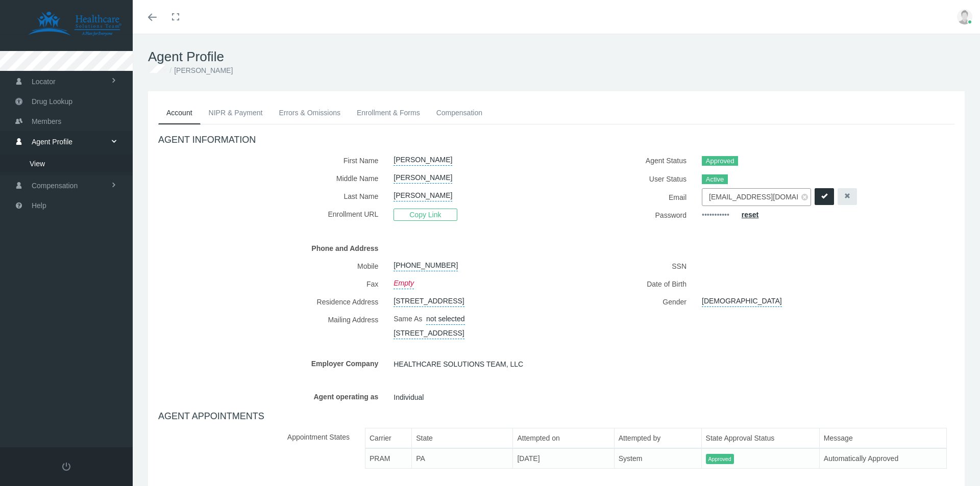 The height and width of the screenshot is (486, 980). I want to click on label: Appointment States, so click(258, 452).